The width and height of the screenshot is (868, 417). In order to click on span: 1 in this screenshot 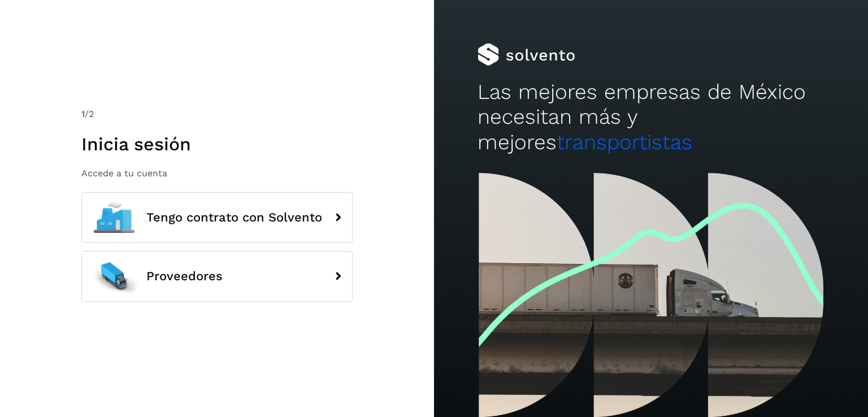, I will do `click(83, 113)`.